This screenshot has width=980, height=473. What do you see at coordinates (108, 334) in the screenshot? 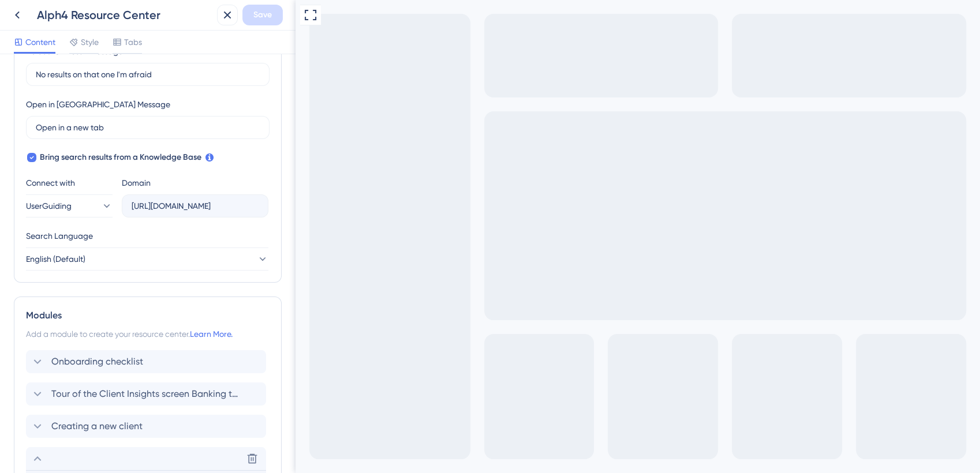
I see `span: Add a module to create your resource center.` at bounding box center [108, 334].